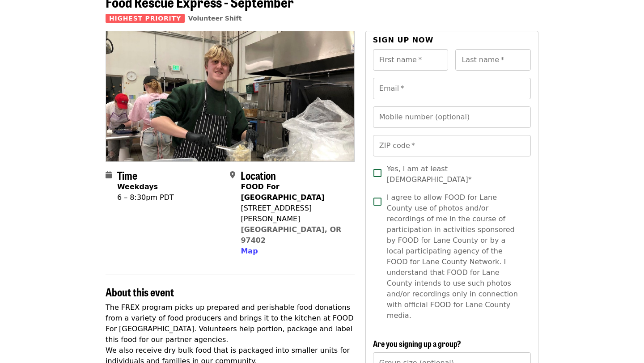  I want to click on button: Map, so click(249, 251).